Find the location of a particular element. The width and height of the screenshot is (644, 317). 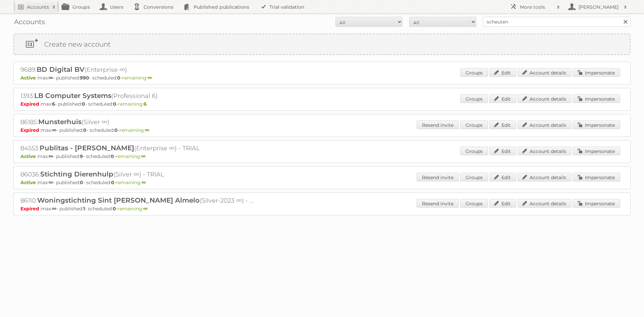

h2: 86036: (Silver ∞) - TRIAL is located at coordinates (138, 175).